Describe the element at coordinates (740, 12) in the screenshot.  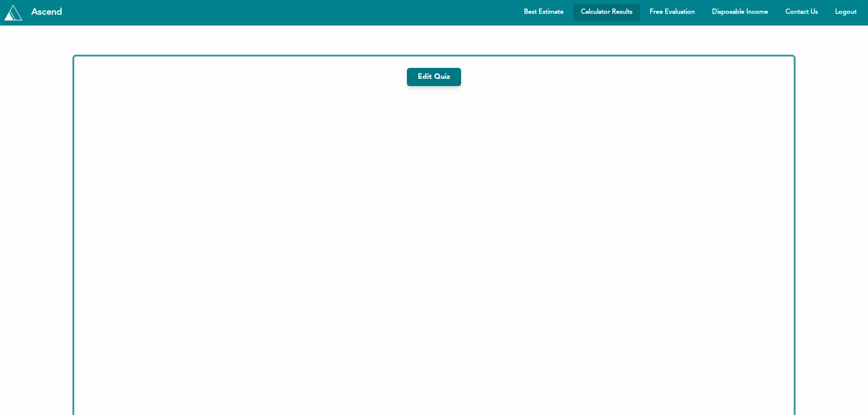
I see `a: Disposable Income` at that location.